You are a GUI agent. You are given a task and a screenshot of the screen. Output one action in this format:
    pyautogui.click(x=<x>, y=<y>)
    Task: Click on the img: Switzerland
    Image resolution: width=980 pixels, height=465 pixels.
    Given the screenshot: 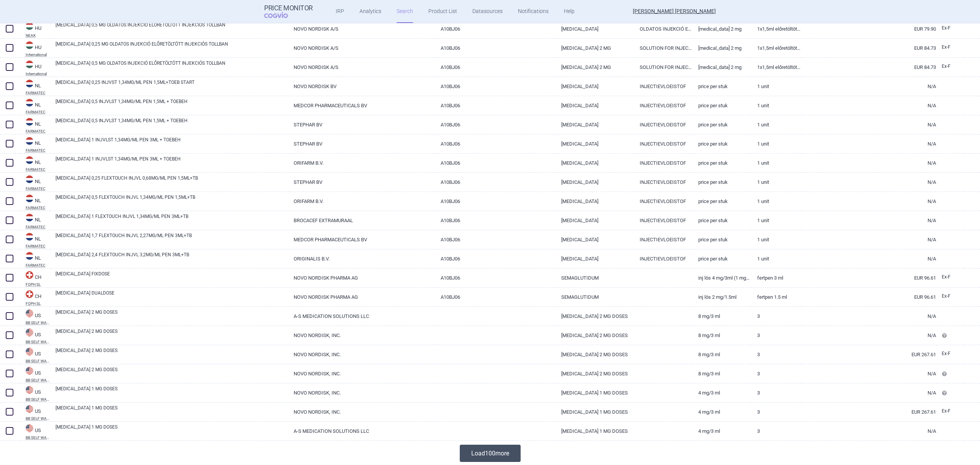 What is the action you would take?
    pyautogui.click(x=30, y=275)
    